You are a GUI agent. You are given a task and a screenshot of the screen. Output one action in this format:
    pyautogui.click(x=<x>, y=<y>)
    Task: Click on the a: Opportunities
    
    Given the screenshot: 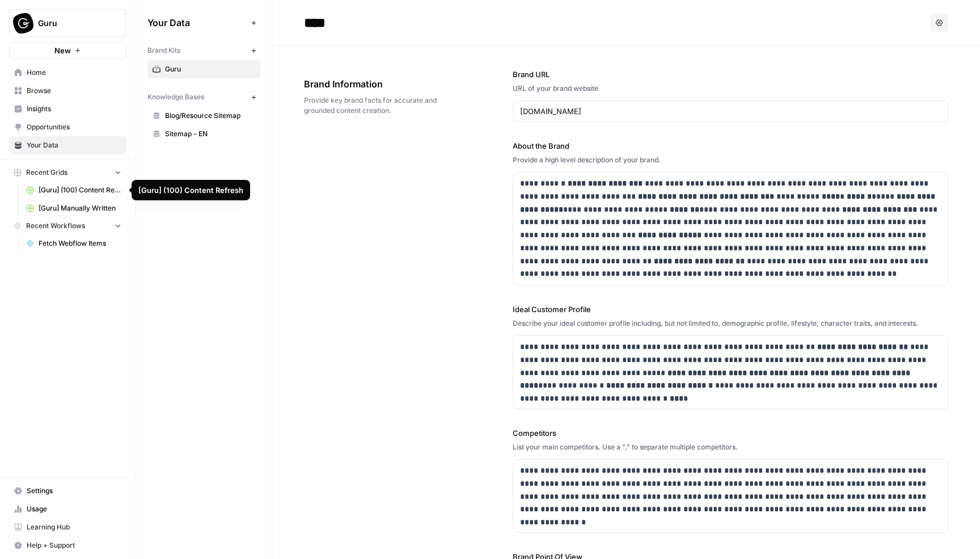 What is the action you would take?
    pyautogui.click(x=67, y=127)
    